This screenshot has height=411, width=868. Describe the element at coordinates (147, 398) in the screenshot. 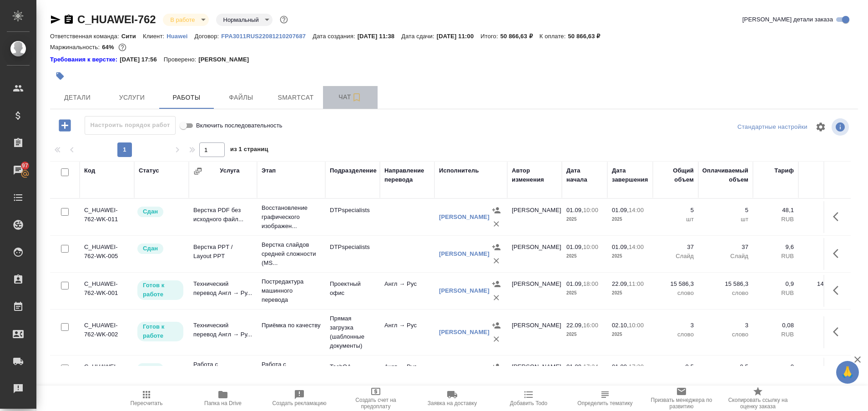

I see `button: Пересчитать` at that location.